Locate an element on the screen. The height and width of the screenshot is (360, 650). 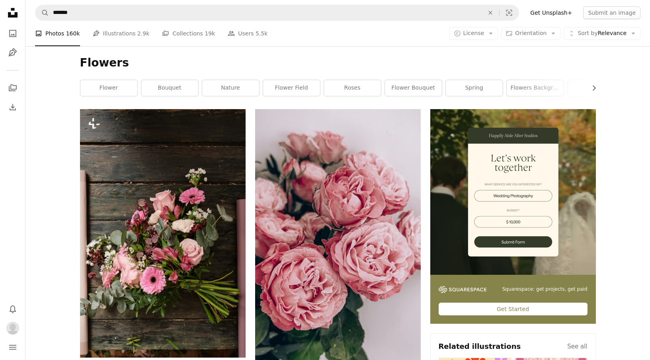
form: Find visuals sitewide is located at coordinates (277, 13).